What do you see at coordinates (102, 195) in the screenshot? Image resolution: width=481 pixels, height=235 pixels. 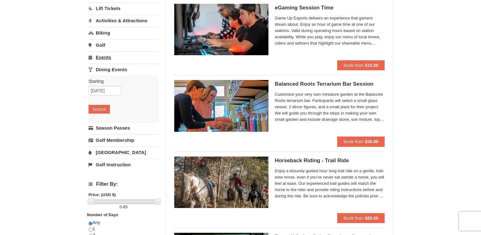 I see `strong: Price: (USD $)` at bounding box center [102, 195].